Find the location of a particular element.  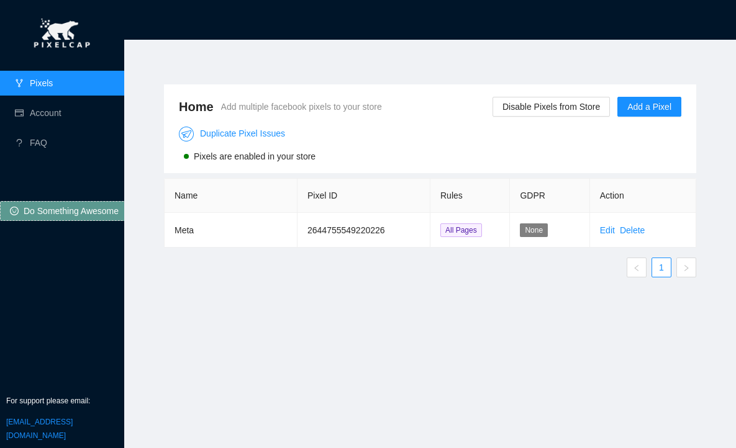

img: Duplicate Pixel Issues is located at coordinates (186, 134).